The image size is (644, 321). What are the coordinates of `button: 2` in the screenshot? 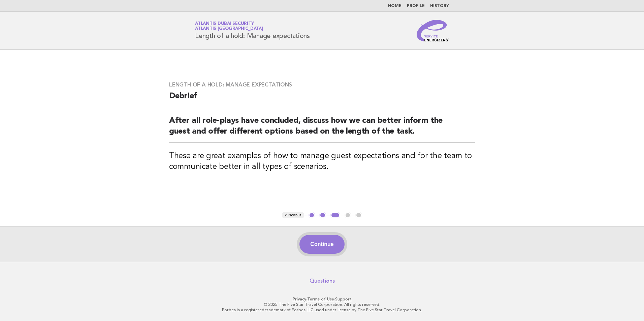 It's located at (323, 215).